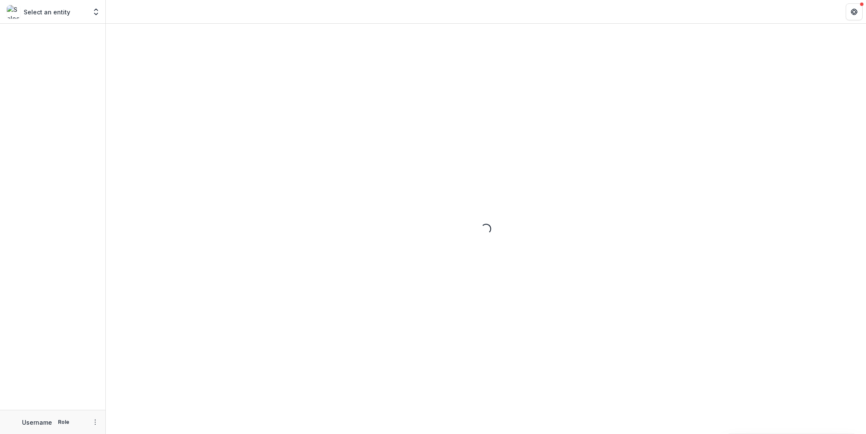  Describe the element at coordinates (37, 422) in the screenshot. I see `p: Username` at that location.